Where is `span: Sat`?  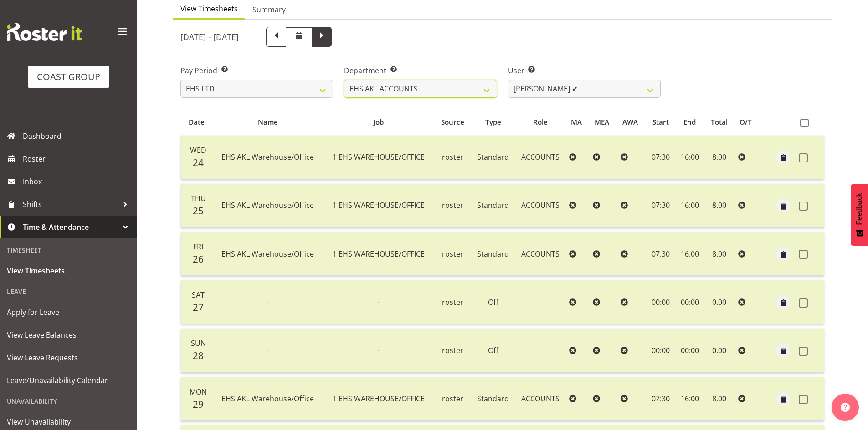 span: Sat is located at coordinates (198, 295).